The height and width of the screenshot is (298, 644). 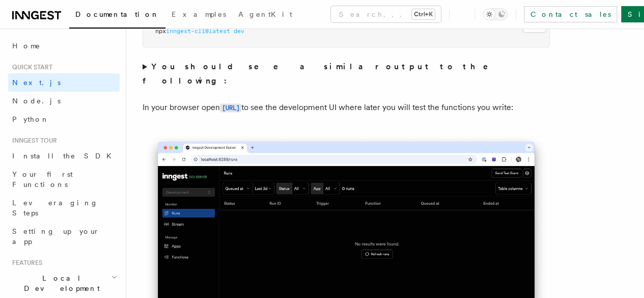 What do you see at coordinates (570, 14) in the screenshot?
I see `a: Contact sales` at bounding box center [570, 14].